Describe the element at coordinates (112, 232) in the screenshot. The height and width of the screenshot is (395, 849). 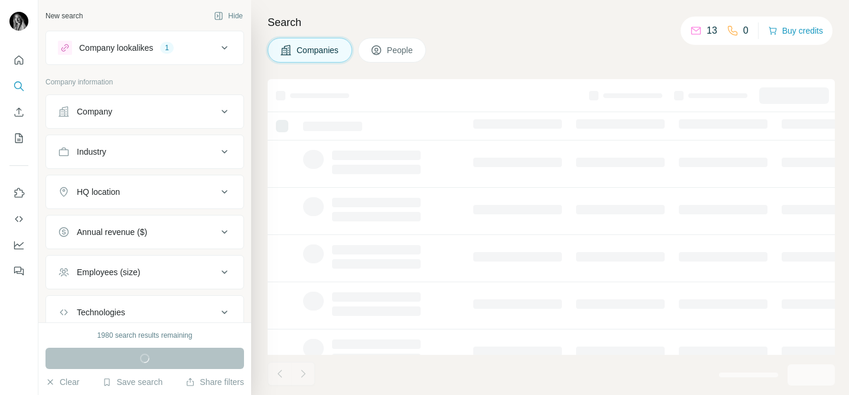
I see `div: Annual revenue ($)` at that location.